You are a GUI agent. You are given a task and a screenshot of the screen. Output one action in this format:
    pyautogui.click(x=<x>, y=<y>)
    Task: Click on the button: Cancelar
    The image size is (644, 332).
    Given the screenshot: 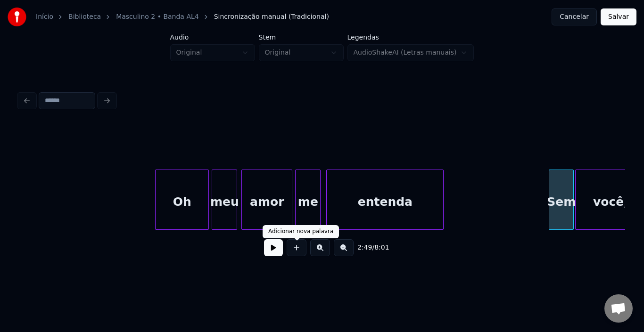 What is the action you would take?
    pyautogui.click(x=574, y=17)
    